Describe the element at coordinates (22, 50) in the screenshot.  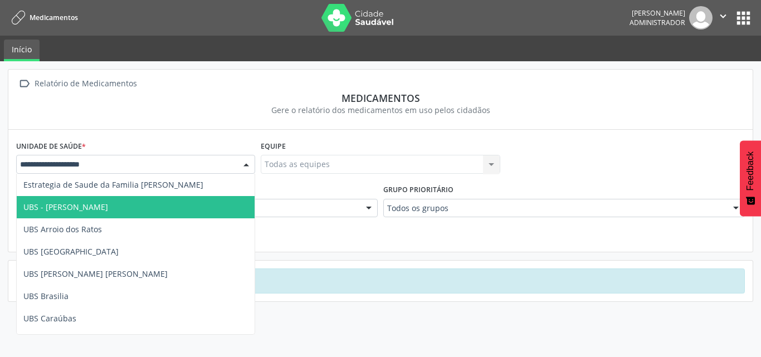
I see `a: Início` at that location.